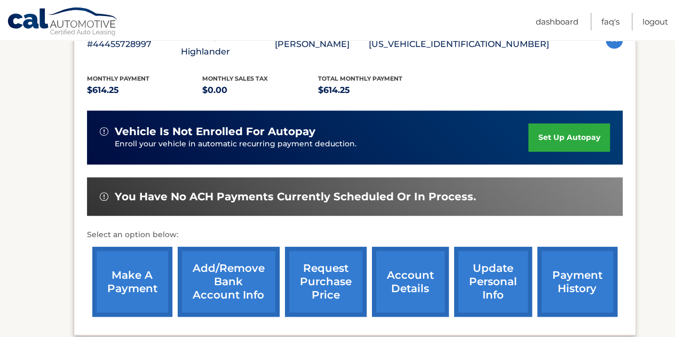 Image resolution: width=675 pixels, height=337 pixels. Describe the element at coordinates (118, 78) in the screenshot. I see `span: Monthly Payment` at that location.